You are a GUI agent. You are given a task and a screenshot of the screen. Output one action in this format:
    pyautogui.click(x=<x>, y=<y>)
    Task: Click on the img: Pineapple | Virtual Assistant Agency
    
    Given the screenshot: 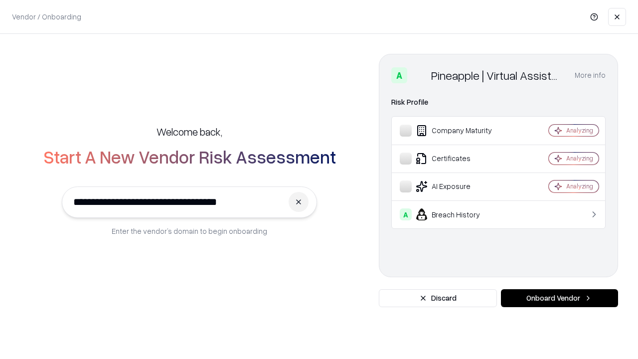 What is the action you would take?
    pyautogui.click(x=419, y=75)
    